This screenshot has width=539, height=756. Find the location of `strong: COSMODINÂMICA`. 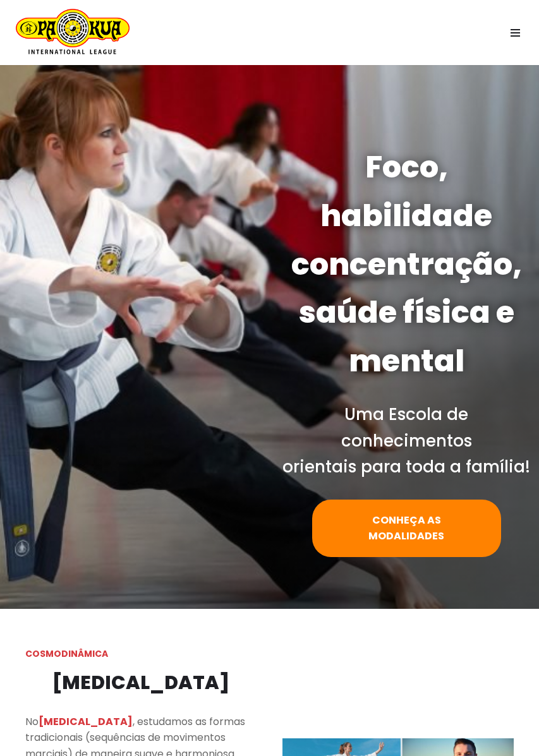

strong: COSMODINÂMICA is located at coordinates (66, 653).